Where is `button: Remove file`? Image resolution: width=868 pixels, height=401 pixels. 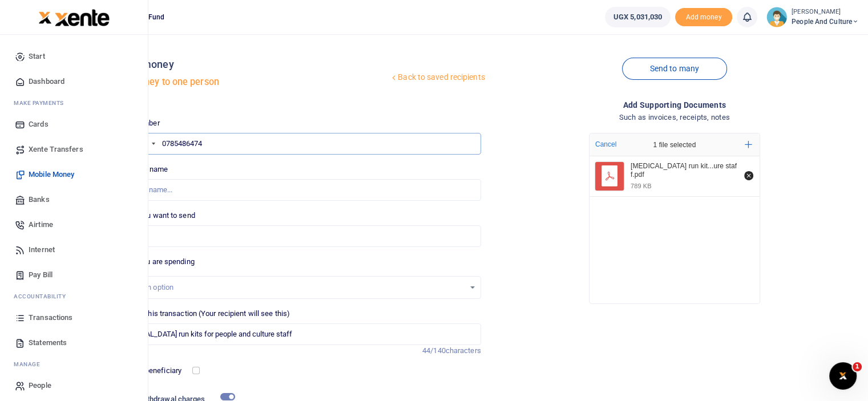 button: Remove file is located at coordinates (749, 176).